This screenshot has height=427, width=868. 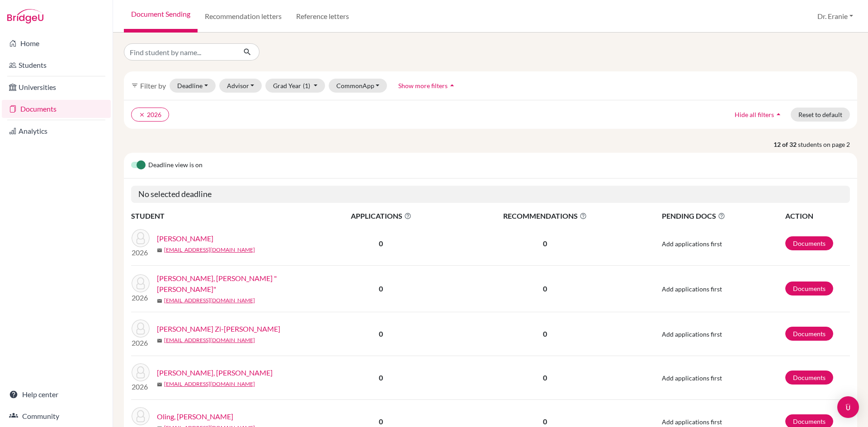 What do you see at coordinates (56, 43) in the screenshot?
I see `a: Home` at bounding box center [56, 43].